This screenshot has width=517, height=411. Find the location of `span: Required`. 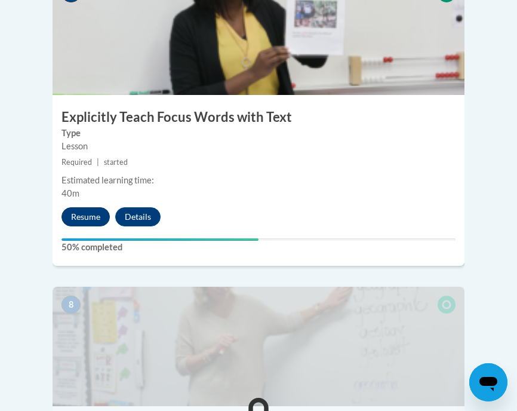

span: Required is located at coordinates (76, 162).